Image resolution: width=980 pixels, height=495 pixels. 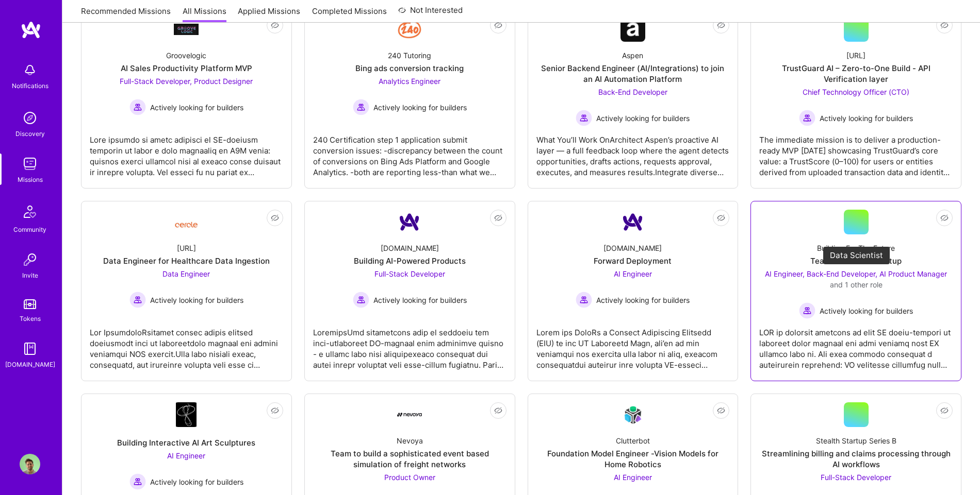 I want to click on div: Building AI-Powered Products, so click(x=410, y=260).